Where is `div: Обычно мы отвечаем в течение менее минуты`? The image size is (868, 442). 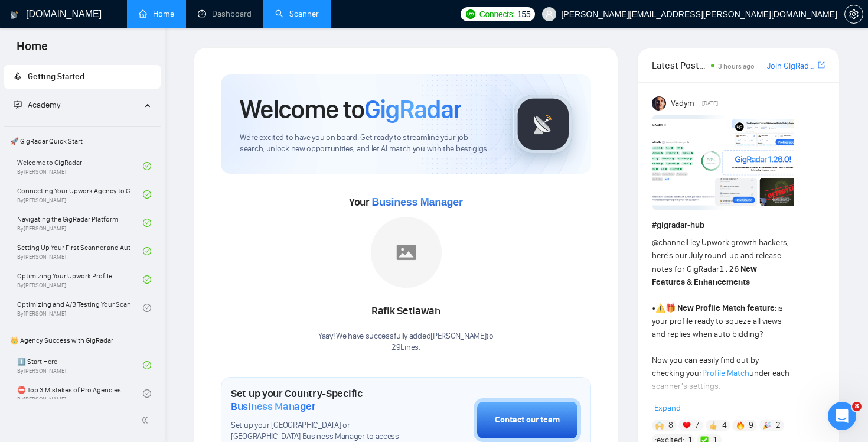
div: Обычно мы отвечаем в течение менее минуты is located at coordinates (110, 262).